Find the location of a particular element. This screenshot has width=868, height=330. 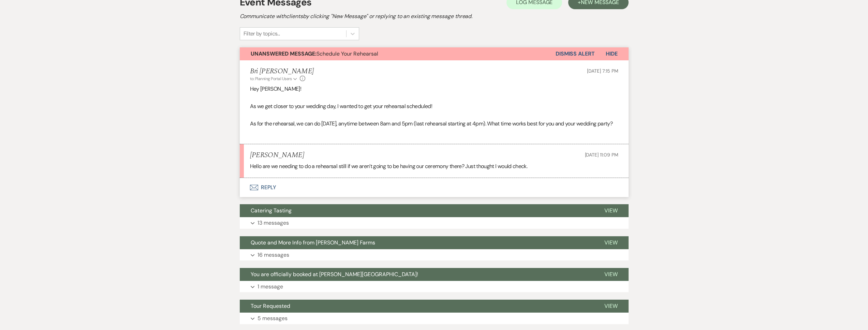

span: Hide is located at coordinates (612, 54).